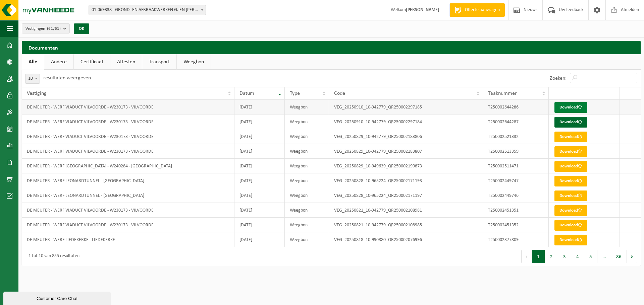 Image resolution: width=644 pixels, height=305 pixels. I want to click on span: Offerte aanvragen, so click(482, 10).